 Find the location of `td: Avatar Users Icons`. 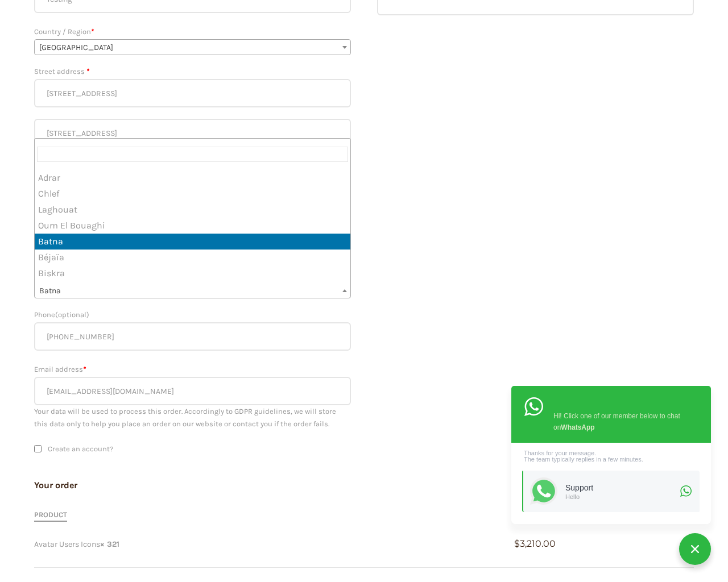

td: Avatar Users Icons is located at coordinates (275, 544).